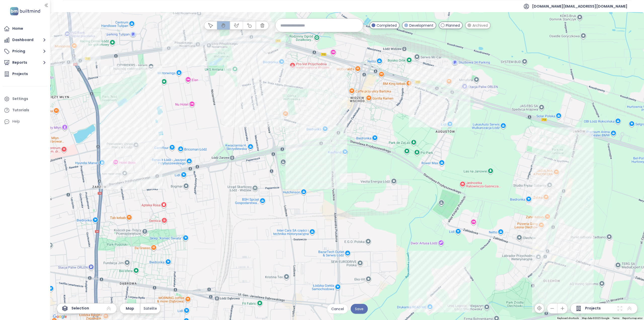 The width and height of the screenshot is (644, 320). What do you see at coordinates (150, 308) in the screenshot?
I see `span: Satelite` at bounding box center [150, 308].